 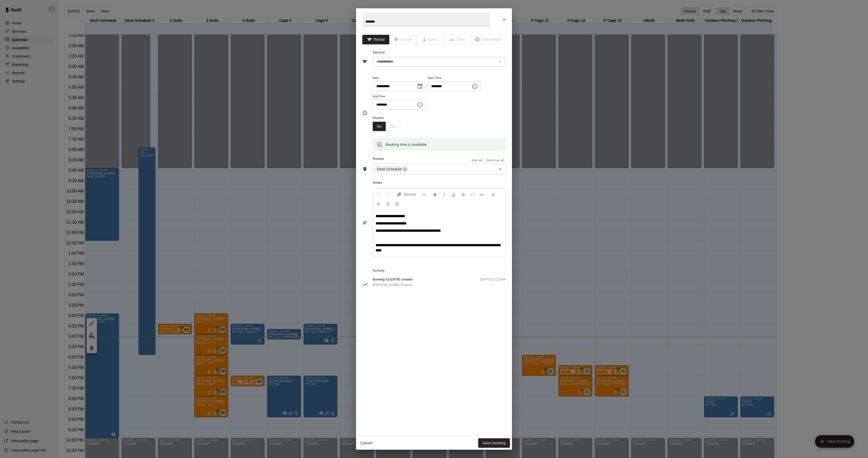 I want to click on button: Left Align, so click(x=494, y=194).